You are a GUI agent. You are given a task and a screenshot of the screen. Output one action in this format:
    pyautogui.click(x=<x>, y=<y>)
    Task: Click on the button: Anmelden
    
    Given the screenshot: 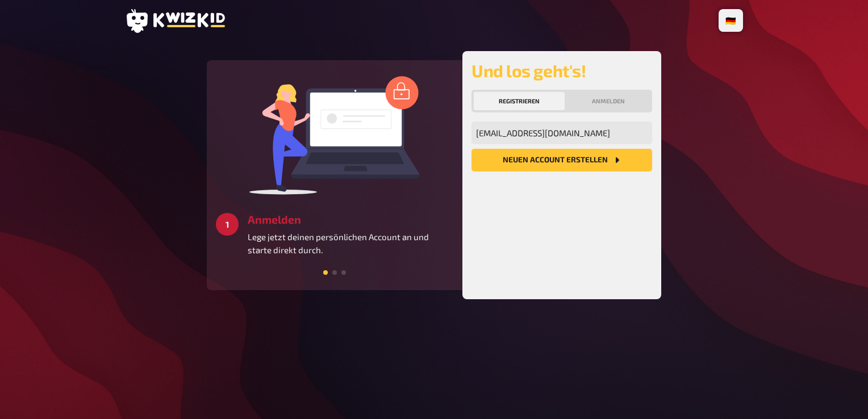 What is the action you would take?
    pyautogui.click(x=608, y=101)
    